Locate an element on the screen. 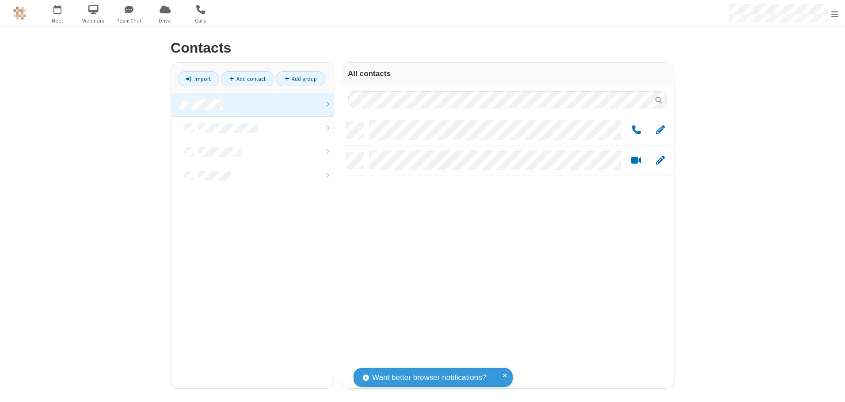 This screenshot has width=845, height=402. img: QA Selenium DO NOT DELETE OR CHANGE is located at coordinates (20, 13).